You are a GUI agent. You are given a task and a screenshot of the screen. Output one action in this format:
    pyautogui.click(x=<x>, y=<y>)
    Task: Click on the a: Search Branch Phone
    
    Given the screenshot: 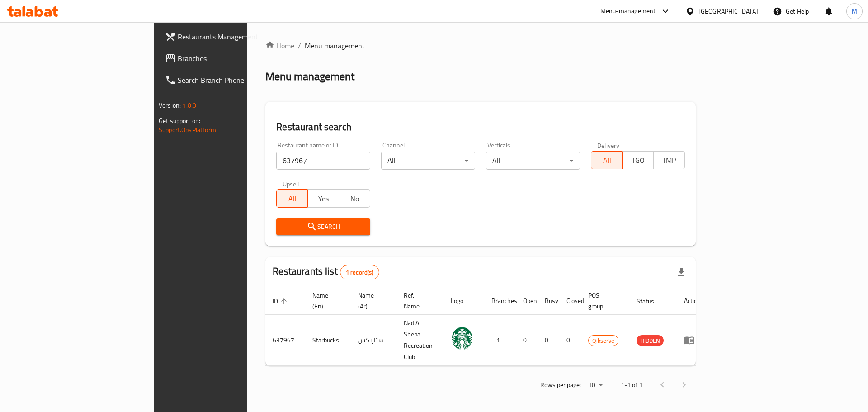 What is the action you would take?
    pyautogui.click(x=228, y=80)
    